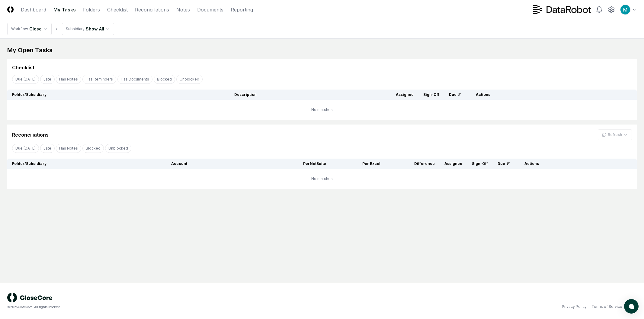 This screenshot has width=644, height=319. What do you see at coordinates (23, 68) in the screenshot?
I see `div: Checklist` at bounding box center [23, 68].